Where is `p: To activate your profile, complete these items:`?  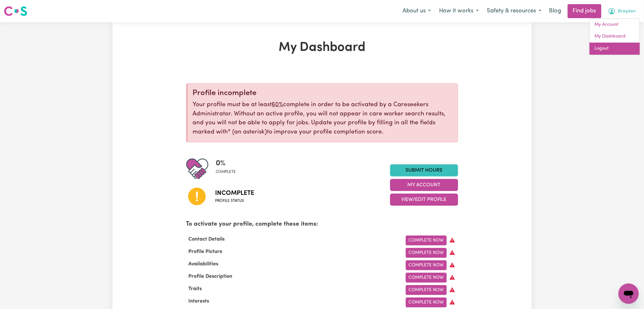
p: To activate your profile, complete these items: is located at coordinates (322, 224).